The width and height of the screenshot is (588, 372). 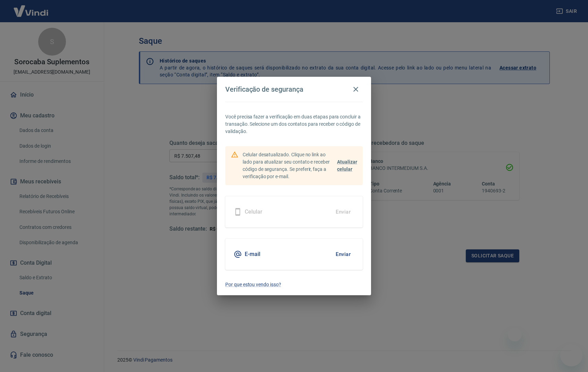 I want to click on h4: Verificação de segurança, so click(x=264, y=89).